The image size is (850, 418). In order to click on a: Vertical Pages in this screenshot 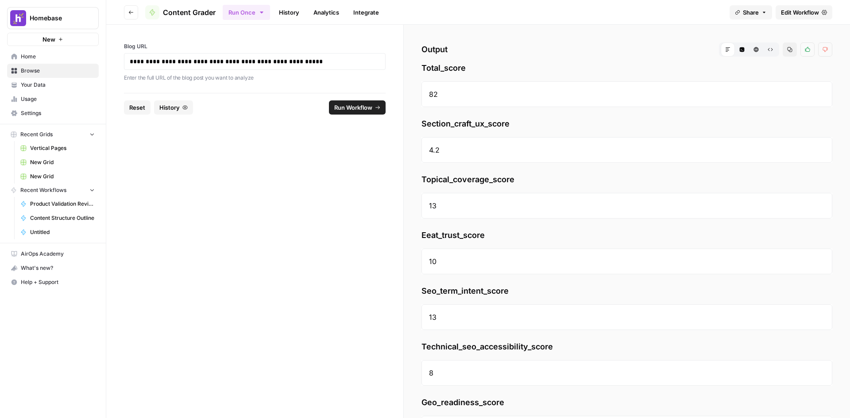, I will do `click(58, 148)`.